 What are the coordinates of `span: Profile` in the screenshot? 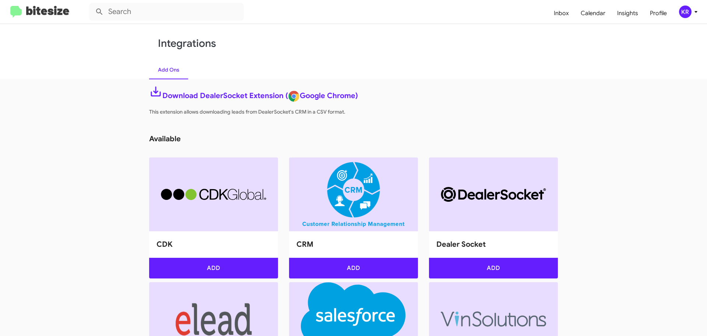 It's located at (659, 13).